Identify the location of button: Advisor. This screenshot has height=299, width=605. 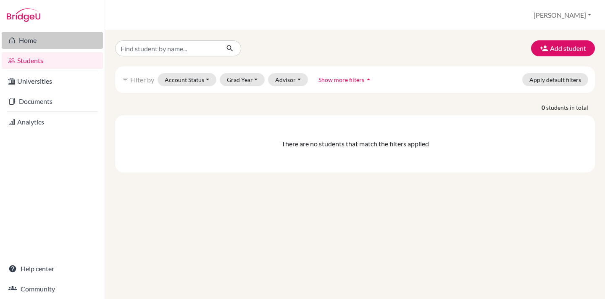
(288, 79).